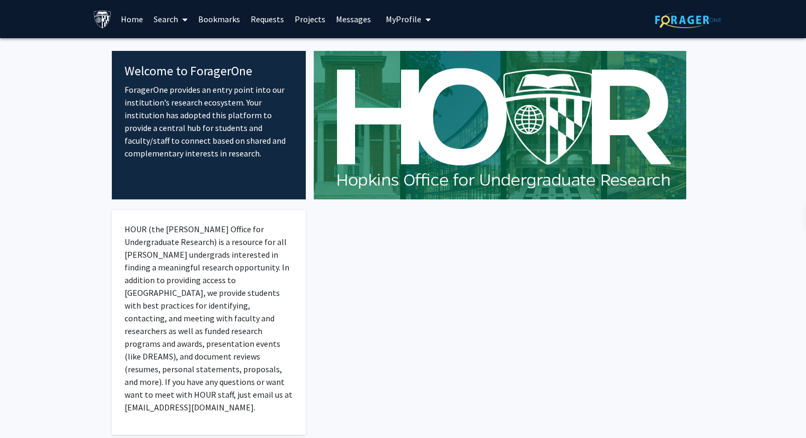  I want to click on a: Requests, so click(267, 19).